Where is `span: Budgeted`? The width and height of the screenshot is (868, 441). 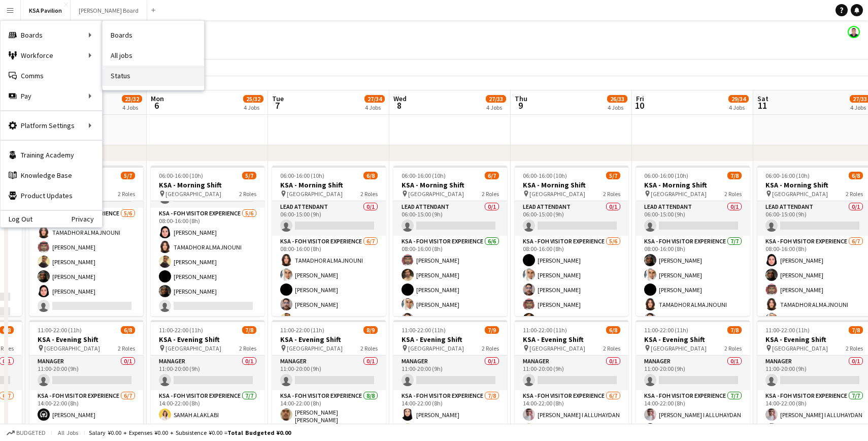 span: Budgeted is located at coordinates (31, 433).